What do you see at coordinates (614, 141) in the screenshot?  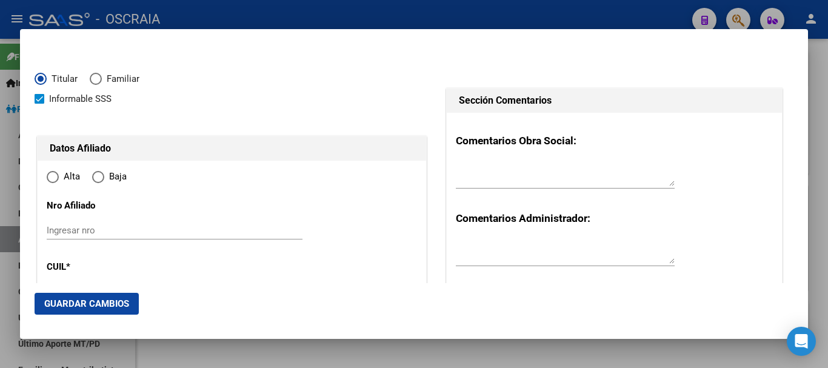 I see `h3: Comentarios Obra Social:` at bounding box center [614, 141].